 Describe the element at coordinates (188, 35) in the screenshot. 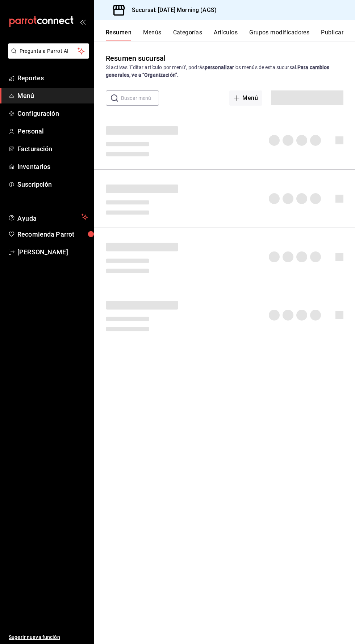

I see `button: Categorías` at that location.